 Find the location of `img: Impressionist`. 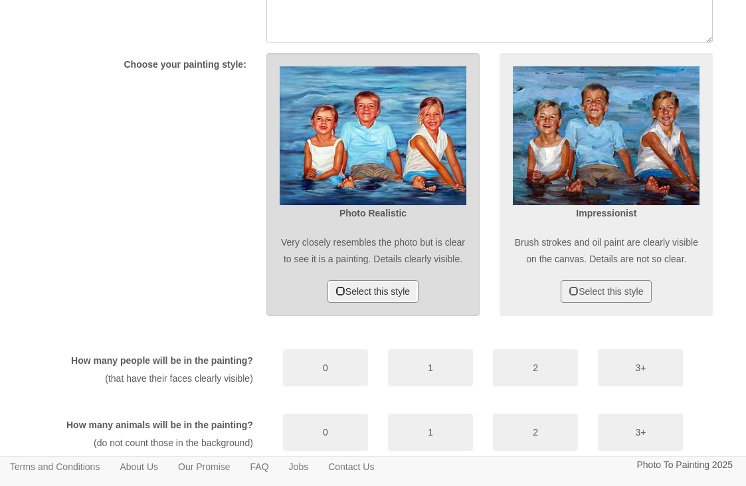

img: Impressionist is located at coordinates (606, 136).